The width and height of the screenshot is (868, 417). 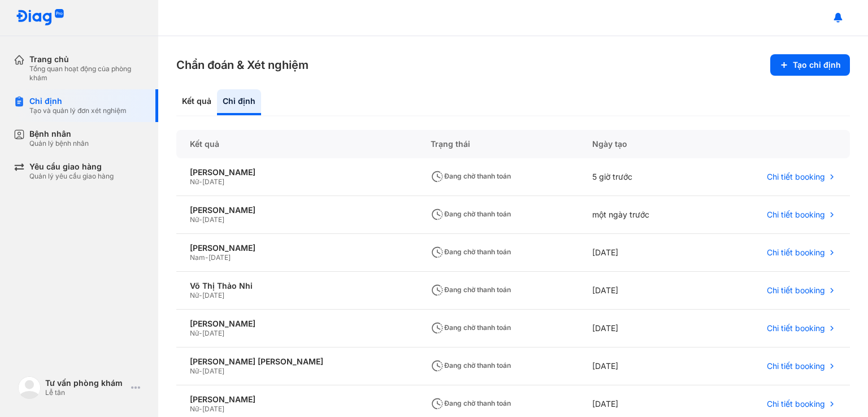 What do you see at coordinates (87, 74) in the screenshot?
I see `div: Tổng quan hoạt động của phòng khám` at bounding box center [87, 74].